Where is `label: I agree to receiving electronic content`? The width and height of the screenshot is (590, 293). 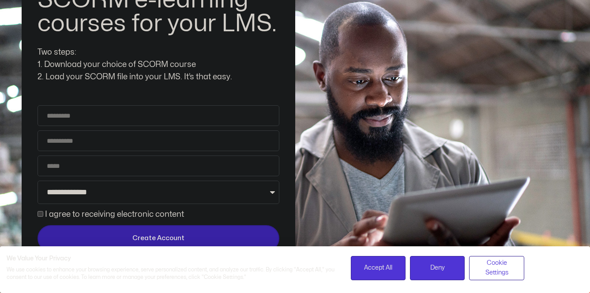
label: I agree to receiving electronic content is located at coordinates (114, 214).